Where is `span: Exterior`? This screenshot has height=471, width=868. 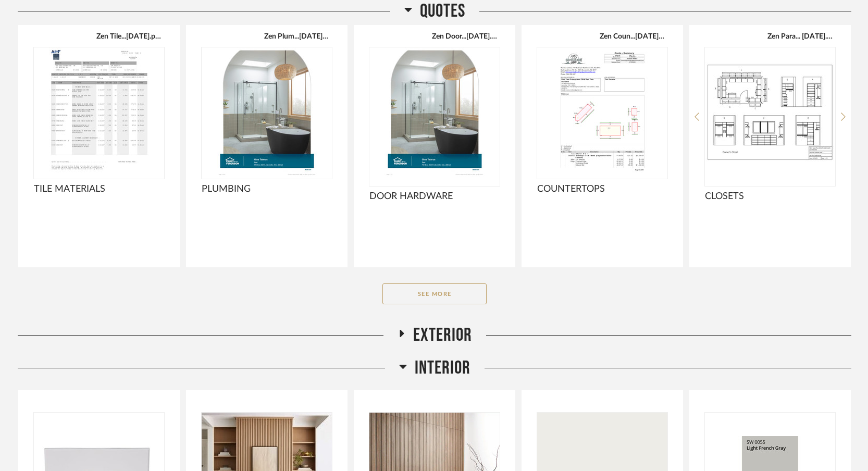
span: Exterior is located at coordinates (442, 335).